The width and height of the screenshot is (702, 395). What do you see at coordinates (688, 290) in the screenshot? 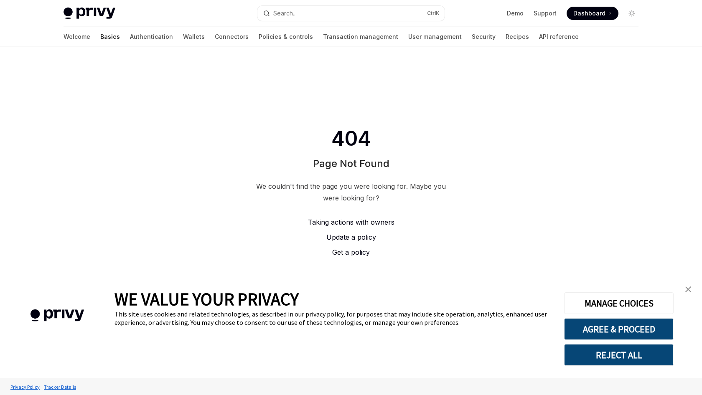
I see `img: close banner` at bounding box center [688, 290].